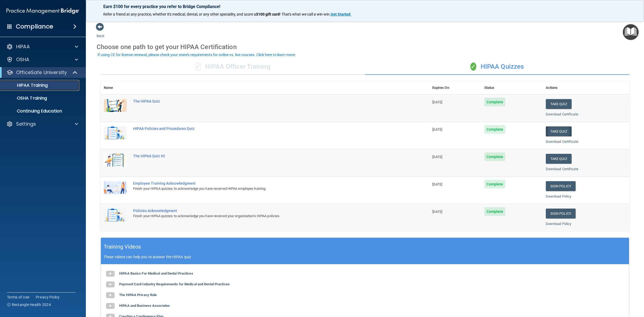  I want to click on p: Continuing Education, so click(40, 111).